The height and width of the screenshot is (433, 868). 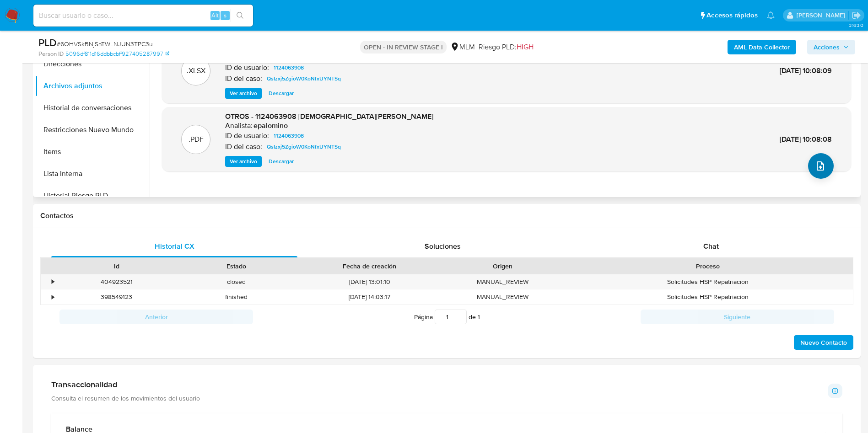 What do you see at coordinates (51, 54) in the screenshot?
I see `b: Person ID` at bounding box center [51, 54].